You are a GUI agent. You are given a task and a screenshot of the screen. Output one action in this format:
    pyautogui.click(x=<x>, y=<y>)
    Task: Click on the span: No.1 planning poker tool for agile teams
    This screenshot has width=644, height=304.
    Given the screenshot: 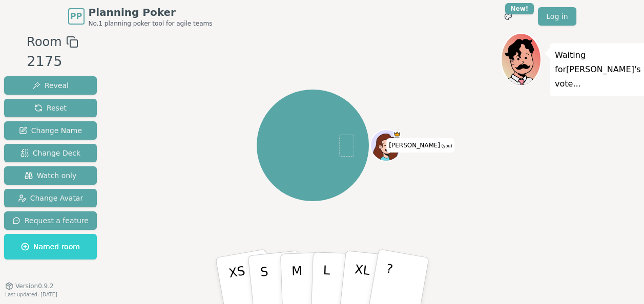 What is the action you would take?
    pyautogui.click(x=151, y=23)
    